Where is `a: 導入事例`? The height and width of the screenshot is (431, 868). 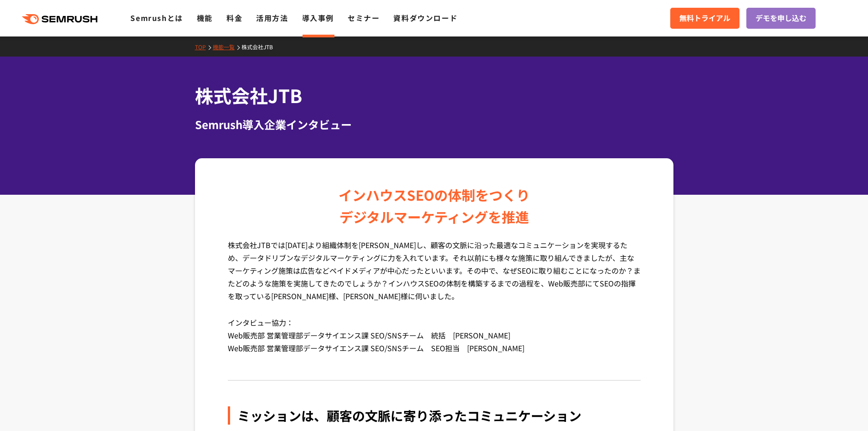 a: 導入事例 is located at coordinates (318, 18).